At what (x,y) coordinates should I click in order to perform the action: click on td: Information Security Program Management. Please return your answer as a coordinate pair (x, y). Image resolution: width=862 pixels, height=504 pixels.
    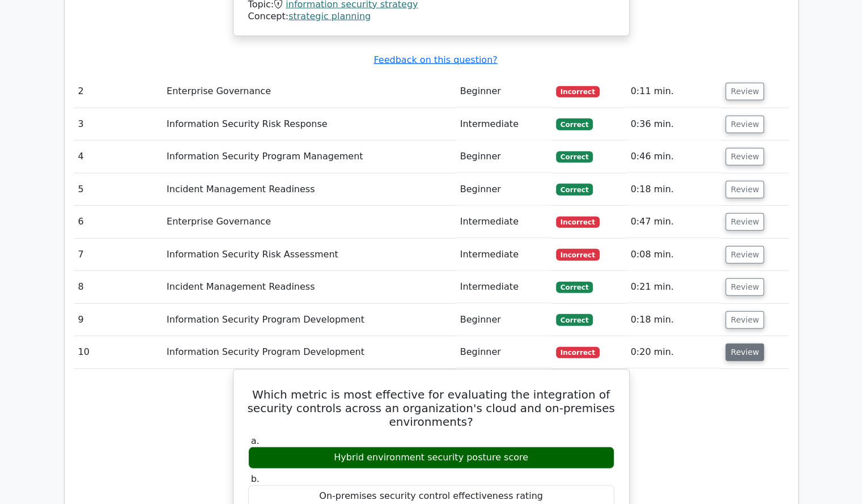
    Looking at the image, I should click on (309, 156).